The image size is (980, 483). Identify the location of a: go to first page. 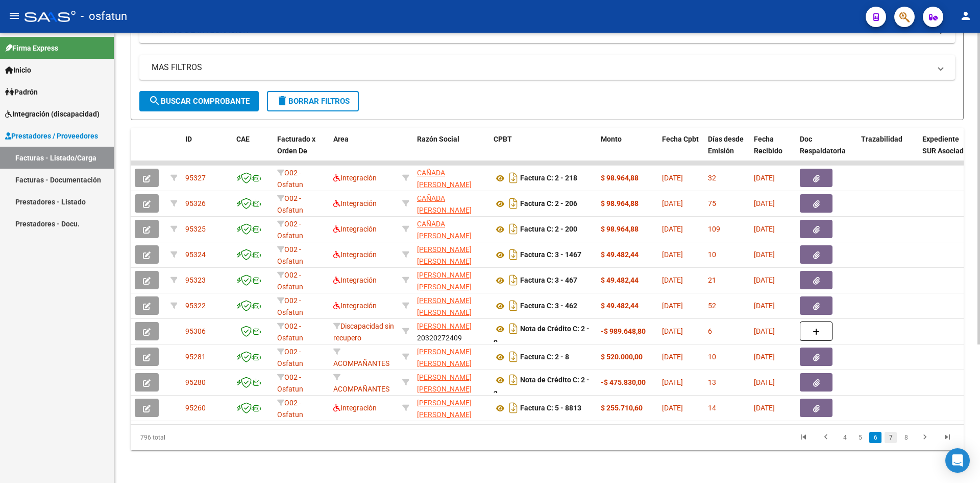
(803, 437).